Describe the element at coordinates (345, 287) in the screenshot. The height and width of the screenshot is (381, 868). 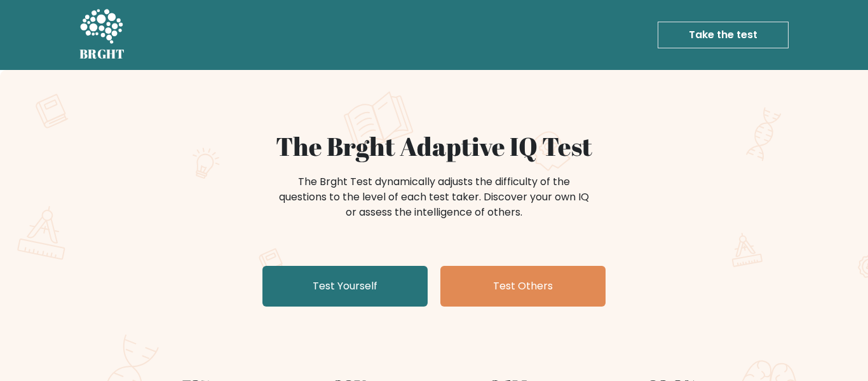
I see `a: Test Yourself` at that location.